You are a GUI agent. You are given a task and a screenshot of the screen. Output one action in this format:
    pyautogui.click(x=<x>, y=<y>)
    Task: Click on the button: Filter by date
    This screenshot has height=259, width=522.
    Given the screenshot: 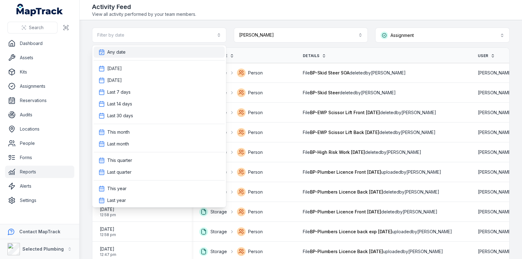 What is the action you would take?
    pyautogui.click(x=159, y=35)
    